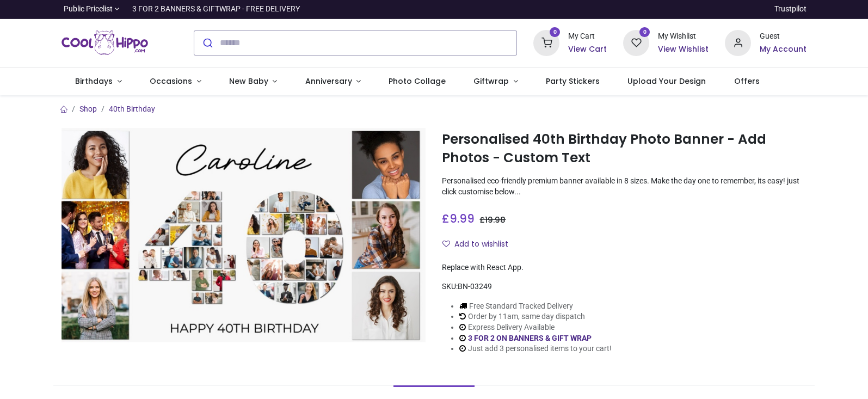 This screenshot has height=399, width=868. I want to click on div: Replace with React App., so click(624, 267).